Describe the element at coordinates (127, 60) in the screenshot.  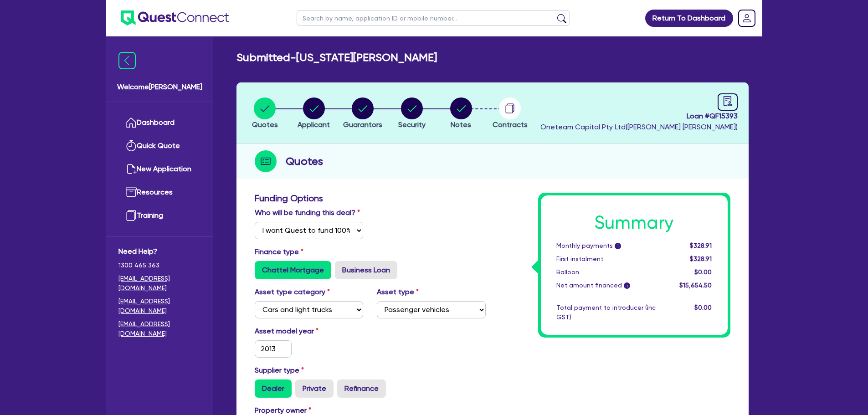
I see `img: icon-menu-close` at that location.